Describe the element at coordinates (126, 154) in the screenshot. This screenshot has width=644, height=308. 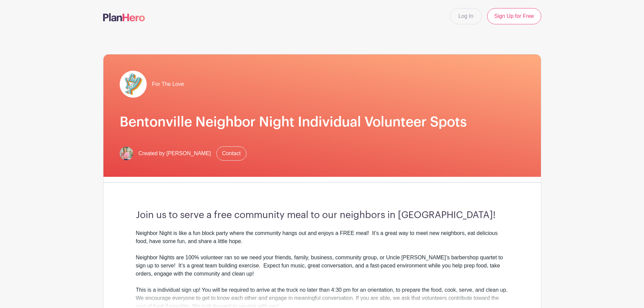
I see `img: 2x2%20headshot.png` at that location.